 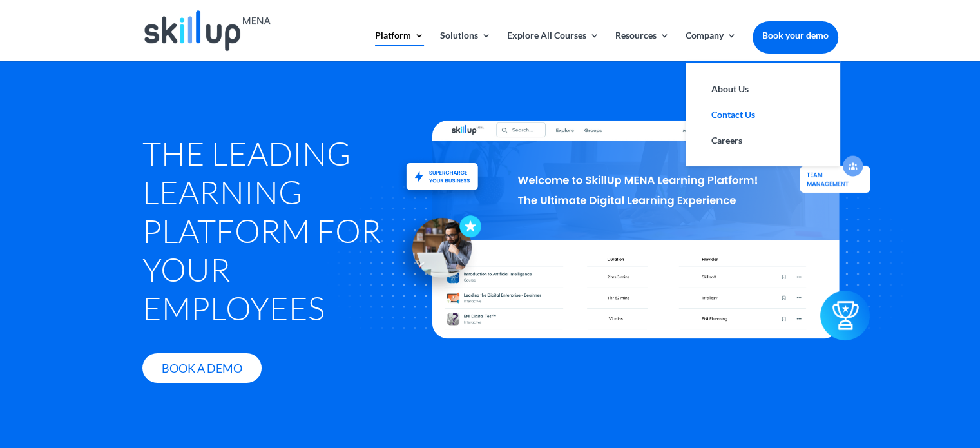 I want to click on div: Chat Widget, so click(x=948, y=416).